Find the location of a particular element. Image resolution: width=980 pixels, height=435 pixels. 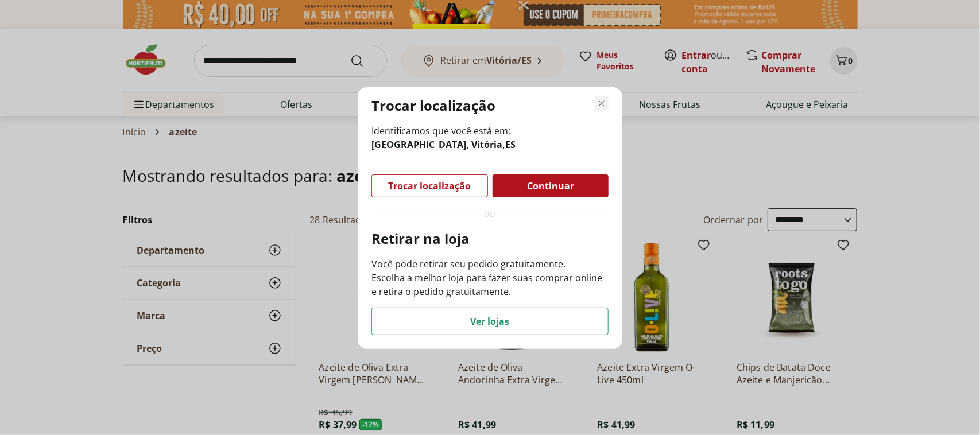

p: Retirar na loja is located at coordinates (490, 238).